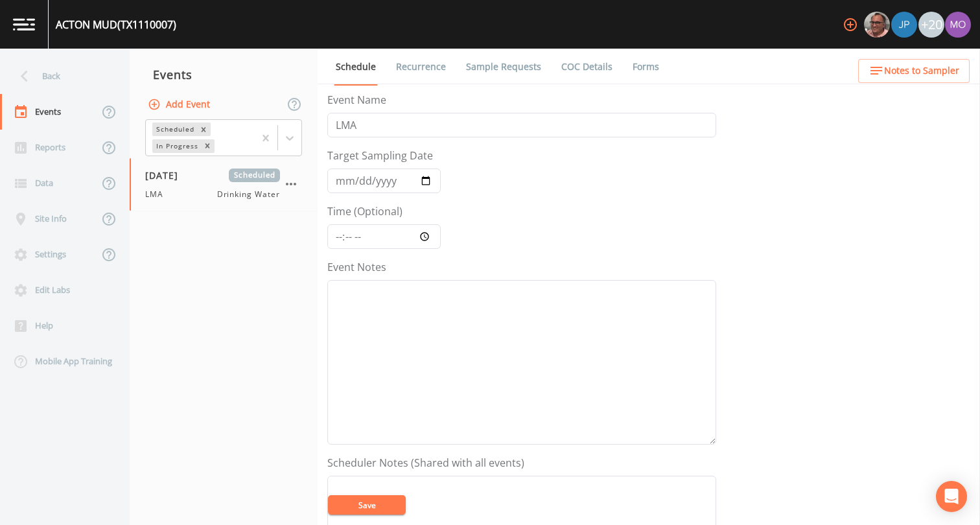  What do you see at coordinates (421, 67) in the screenshot?
I see `a: Recurrence` at bounding box center [421, 67].